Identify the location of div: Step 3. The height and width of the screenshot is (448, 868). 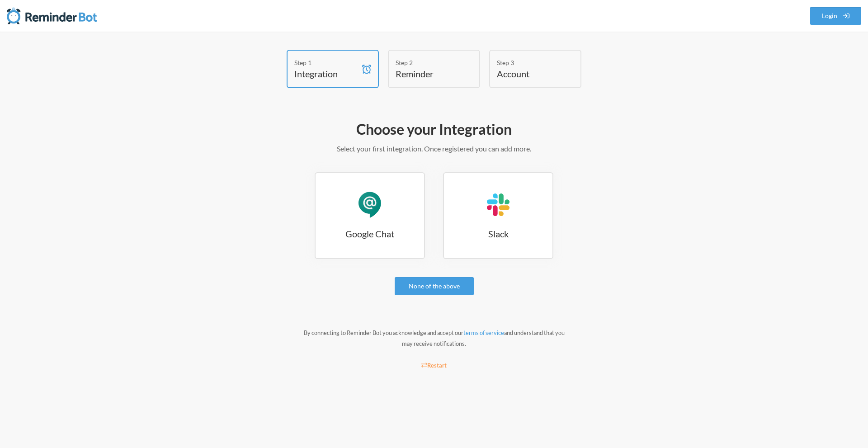
(528, 62).